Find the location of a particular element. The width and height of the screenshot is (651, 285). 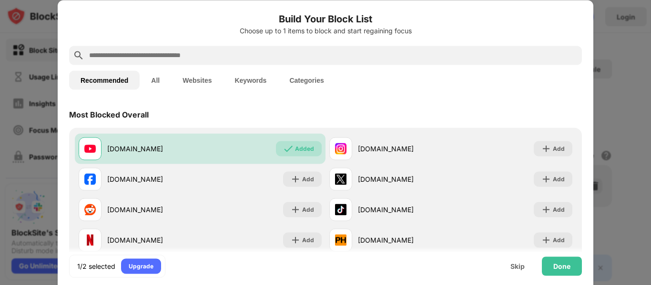

div: Skip is located at coordinates (517, 266).